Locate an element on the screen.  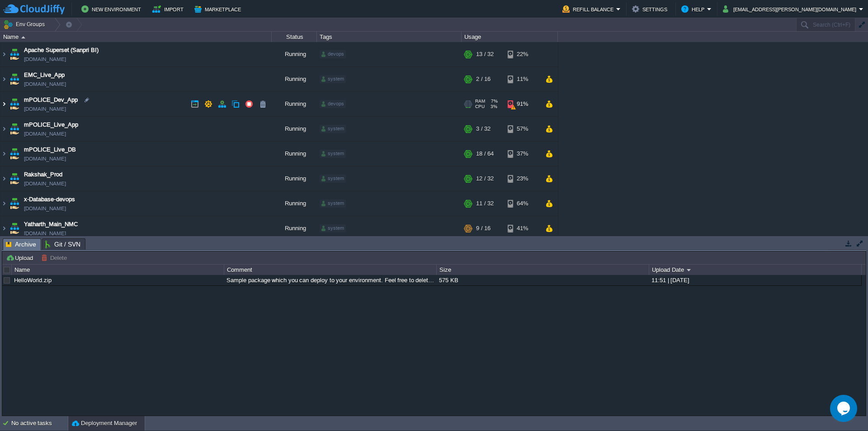
a: mPOLICE_Dev_App is located at coordinates (51, 100).